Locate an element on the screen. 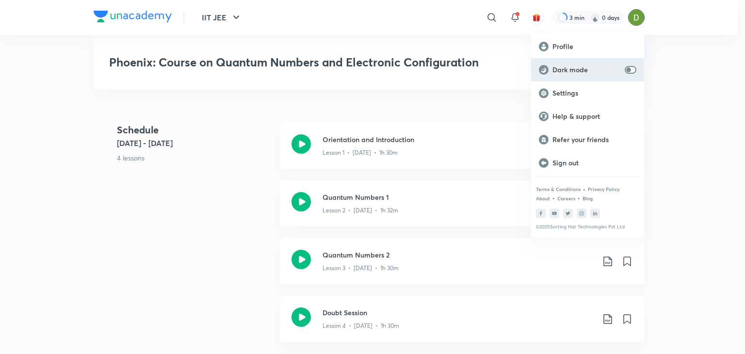 Image resolution: width=745 pixels, height=354 pixels. a: Careers is located at coordinates (566, 198).